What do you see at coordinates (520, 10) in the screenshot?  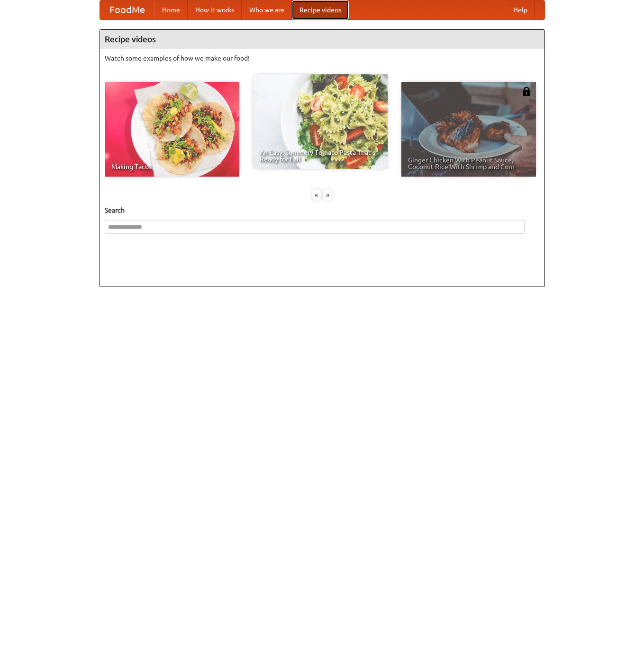 I see `a: Help` at bounding box center [520, 10].